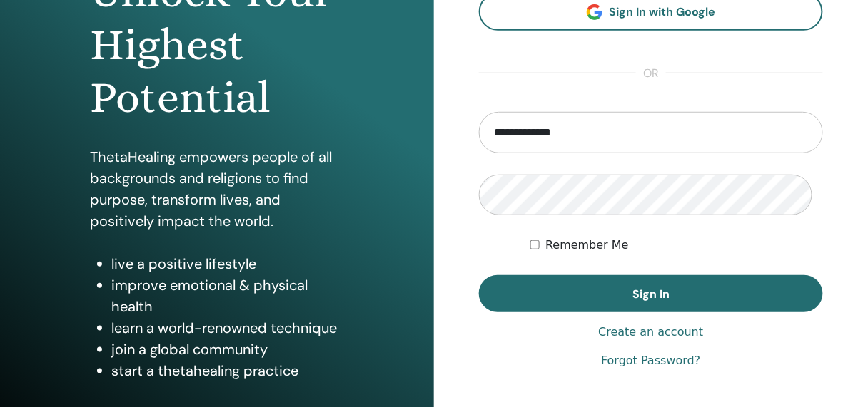 Image resolution: width=868 pixels, height=407 pixels. What do you see at coordinates (227, 263) in the screenshot?
I see `li: live a positive lifestyle` at bounding box center [227, 263].